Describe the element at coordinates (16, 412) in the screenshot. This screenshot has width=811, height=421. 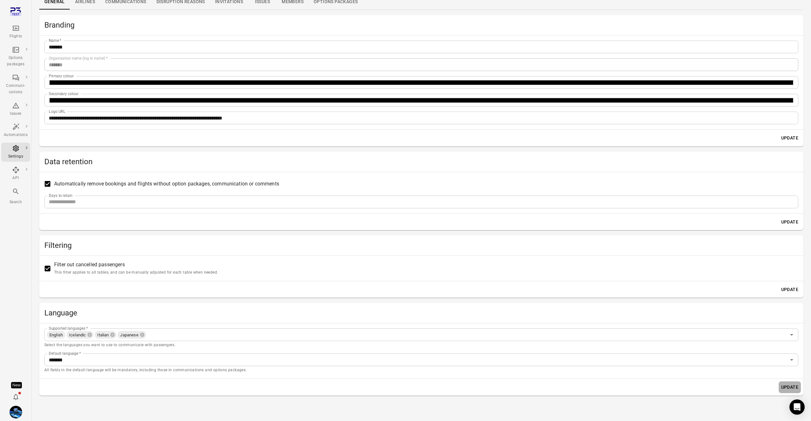
I see `img: shutterstock-1708408498.jpg` at that location.